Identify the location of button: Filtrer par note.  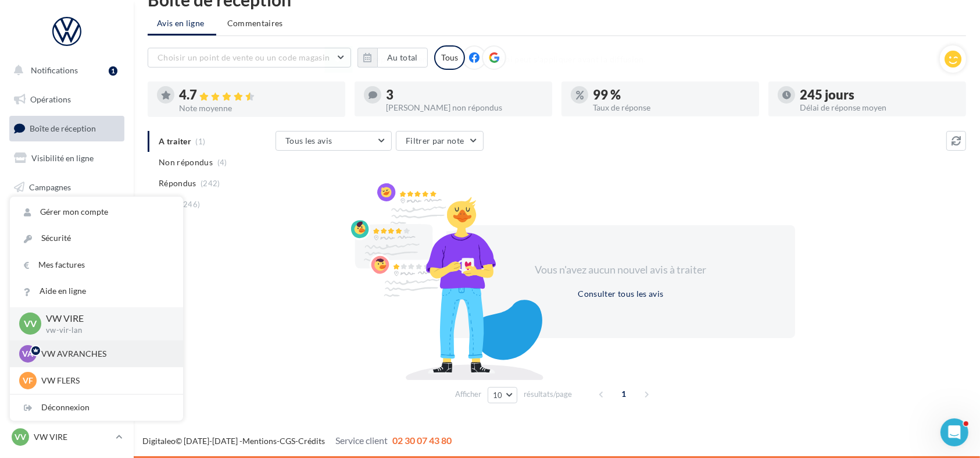
(439, 141).